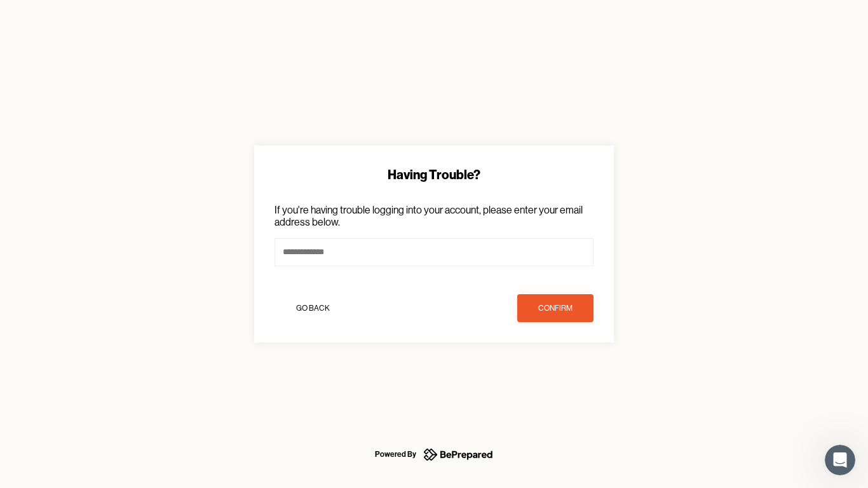 The height and width of the screenshot is (488, 868). I want to click on div: Powered By, so click(395, 455).